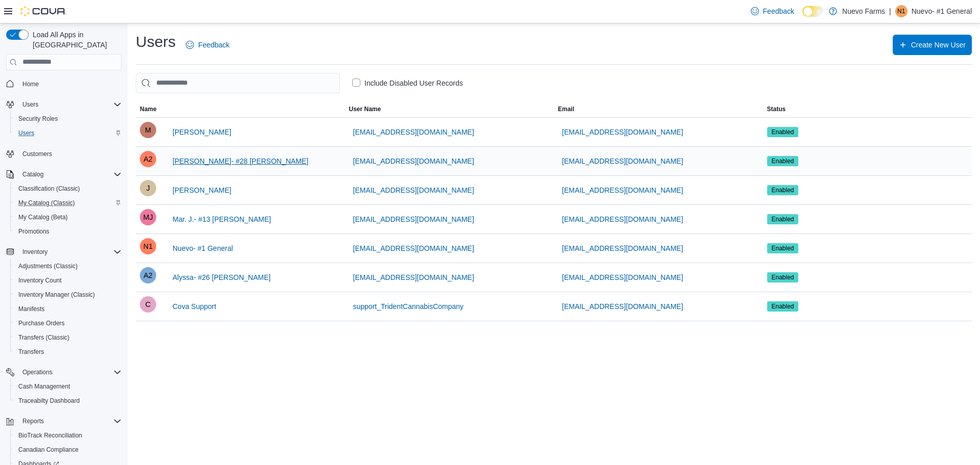 The height and width of the screenshot is (465, 980). Describe the element at coordinates (203, 249) in the screenshot. I see `span: Nuevo- #1 General` at that location.